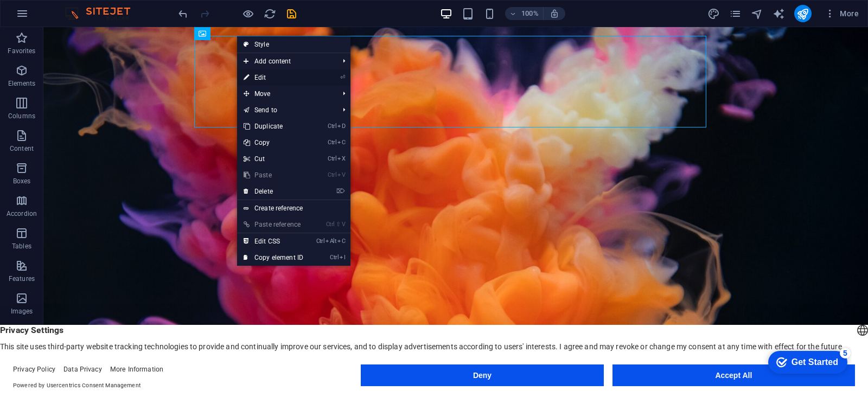 The image size is (868, 397). Describe the element at coordinates (285, 61) in the screenshot. I see `span: Add content` at that location.